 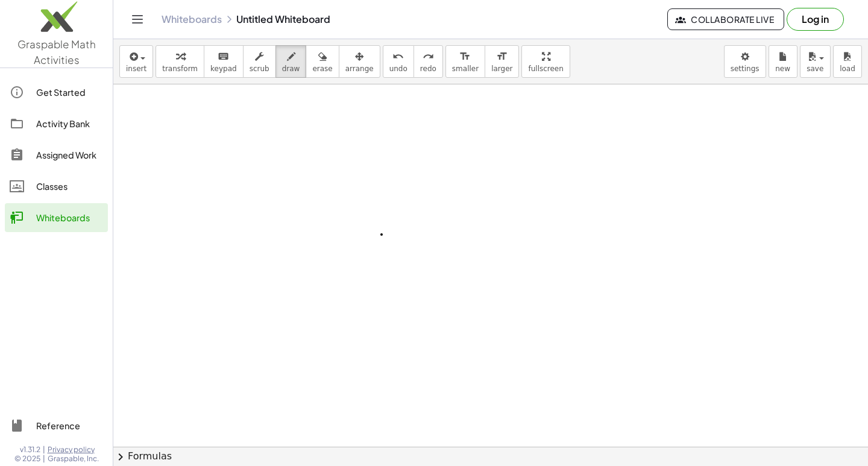 I want to click on button: format_sizesmaller, so click(x=465, y=61).